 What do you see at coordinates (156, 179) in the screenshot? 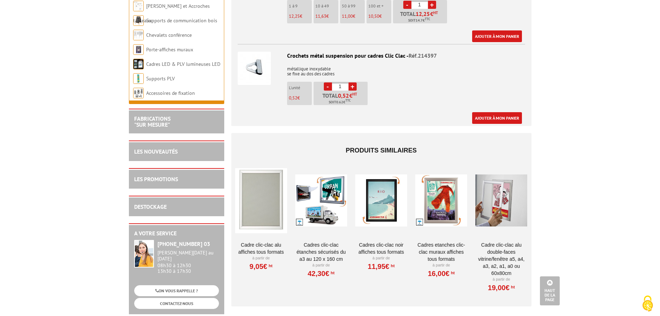
I see `a: LES PROMOTIONS` at bounding box center [156, 179].